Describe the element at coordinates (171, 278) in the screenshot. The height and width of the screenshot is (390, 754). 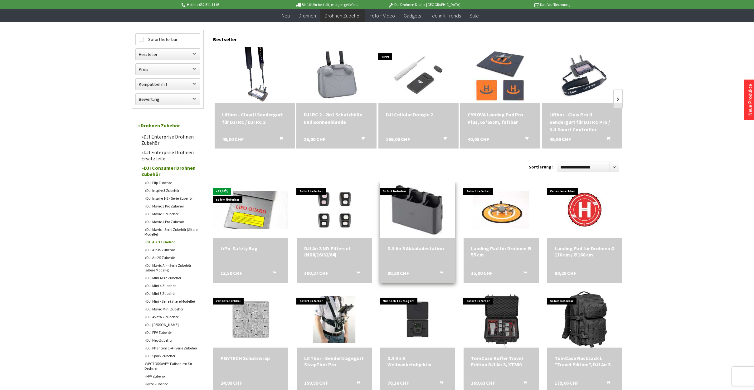
I see `a: DJI Mini 4 Pro Zubehör` at that location.